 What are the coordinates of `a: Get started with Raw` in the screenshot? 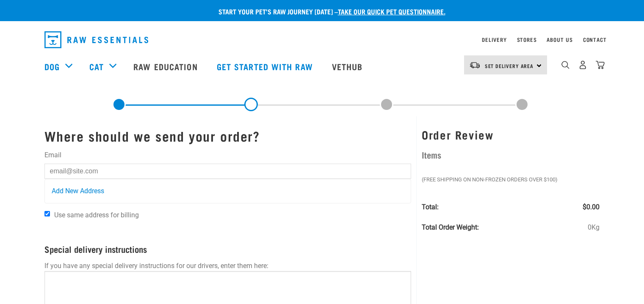 It's located at (266, 66).